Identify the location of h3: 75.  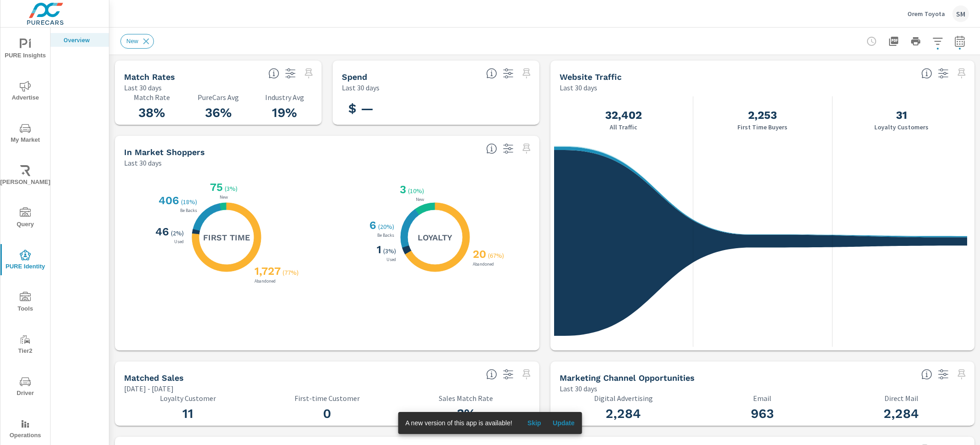
(215, 187).